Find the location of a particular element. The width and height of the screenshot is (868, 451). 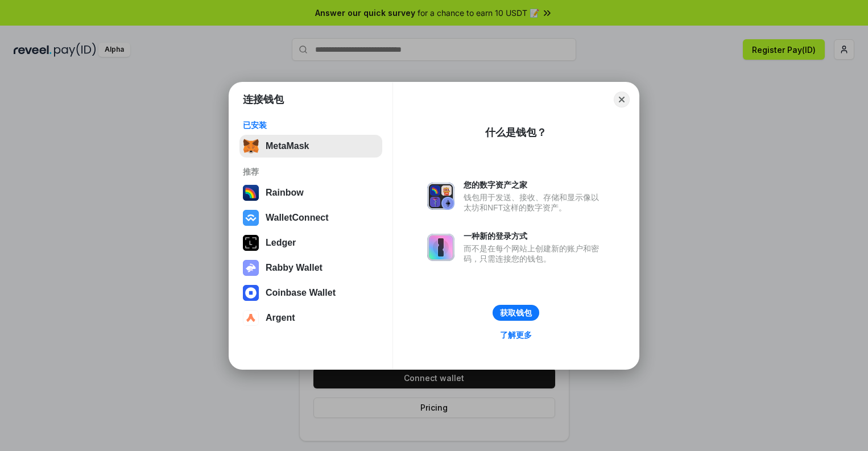

div: Ledger is located at coordinates (281, 243).